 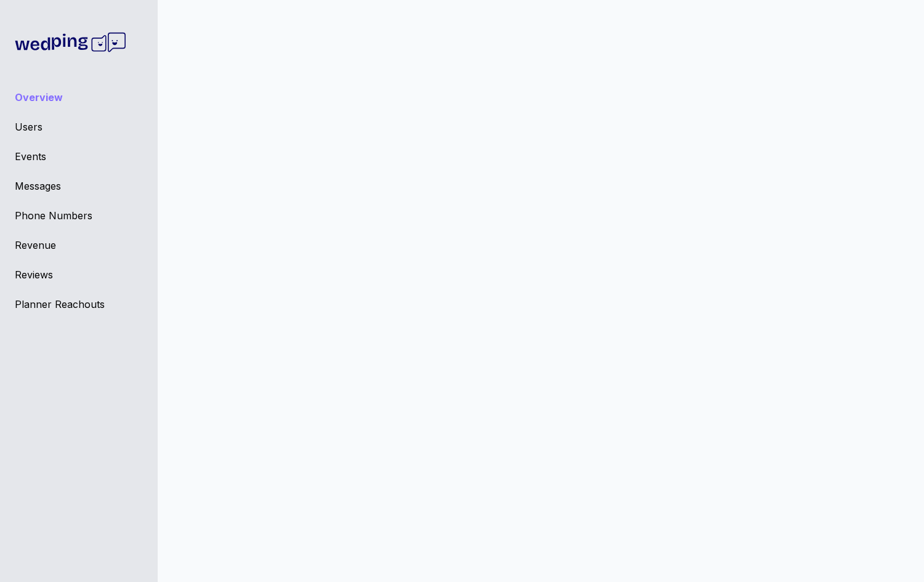 I want to click on div: Users, so click(x=79, y=127).